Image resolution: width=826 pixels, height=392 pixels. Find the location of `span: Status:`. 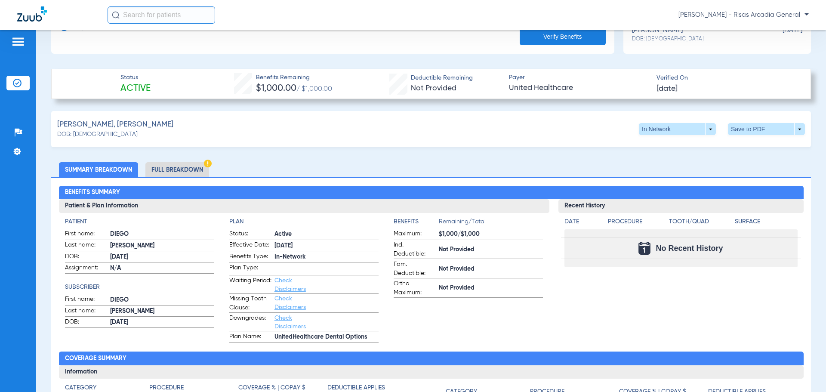

span: Status: is located at coordinates (250, 235).